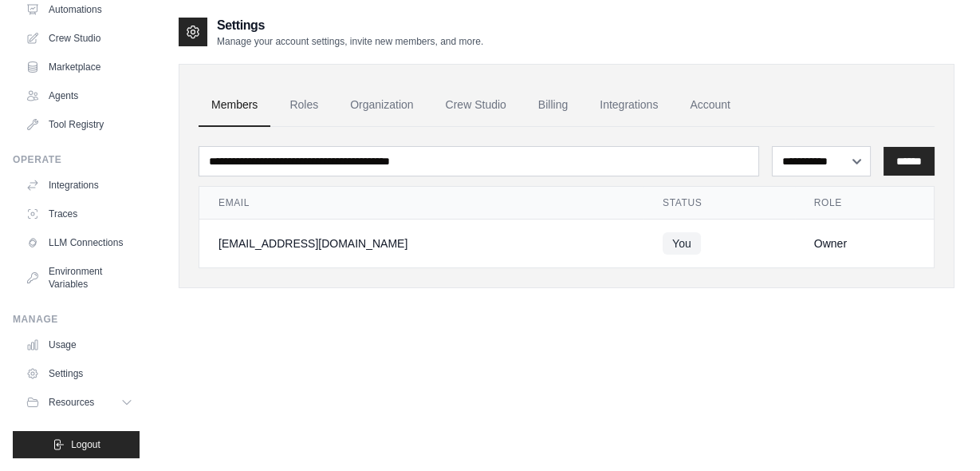  What do you see at coordinates (76, 444) in the screenshot?
I see `button: Logout` at bounding box center [76, 444].